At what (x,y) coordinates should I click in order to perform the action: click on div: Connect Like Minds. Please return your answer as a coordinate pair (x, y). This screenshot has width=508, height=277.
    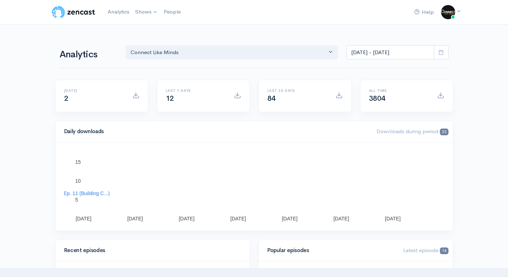
    Looking at the image, I should click on (229, 52).